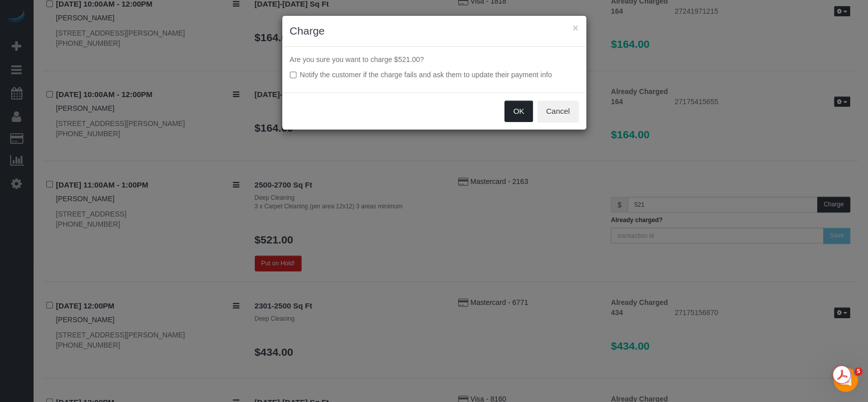  What do you see at coordinates (518, 111) in the screenshot?
I see `button: OK` at bounding box center [518, 111].